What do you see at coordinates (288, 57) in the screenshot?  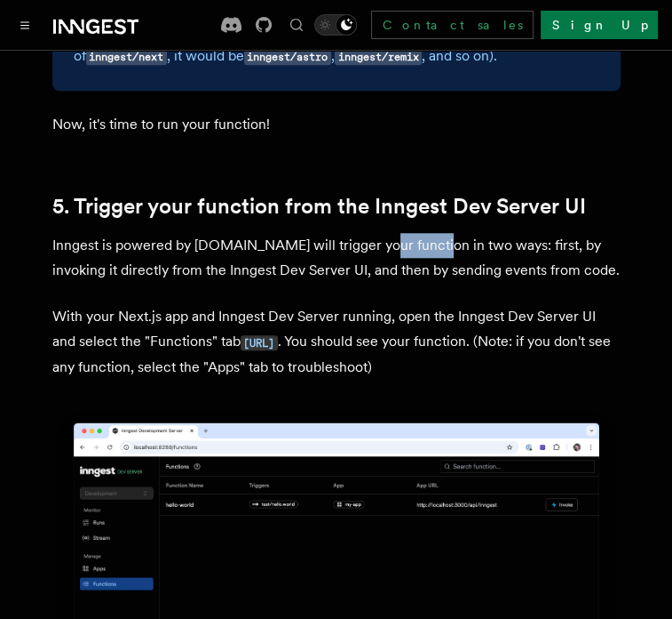 I see `code: inngest/astro` at bounding box center [288, 57].